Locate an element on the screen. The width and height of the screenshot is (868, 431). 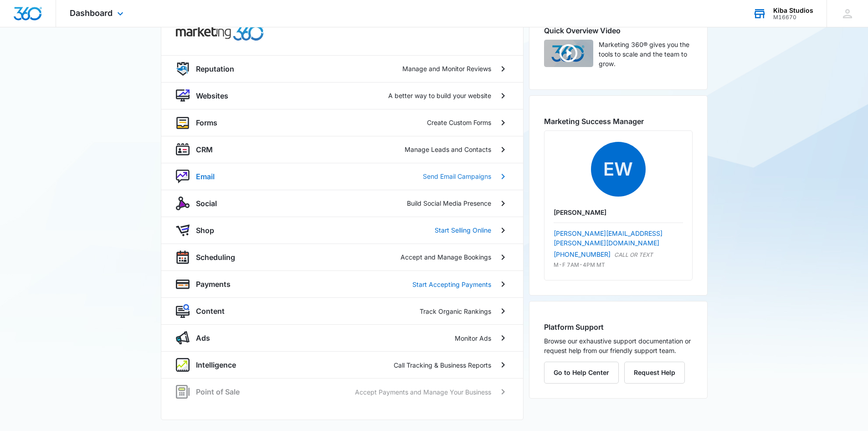
img: ads is located at coordinates (182, 338).